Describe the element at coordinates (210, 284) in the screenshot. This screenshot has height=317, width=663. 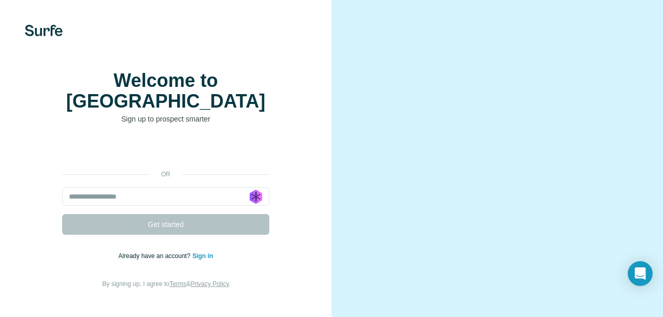
I see `a: Privacy Policy` at that location.